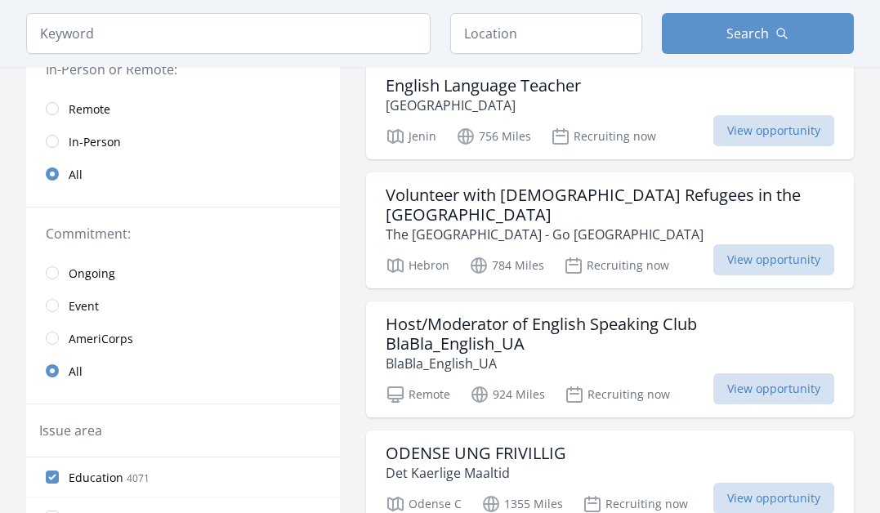  I want to click on a: In-Person, so click(183, 141).